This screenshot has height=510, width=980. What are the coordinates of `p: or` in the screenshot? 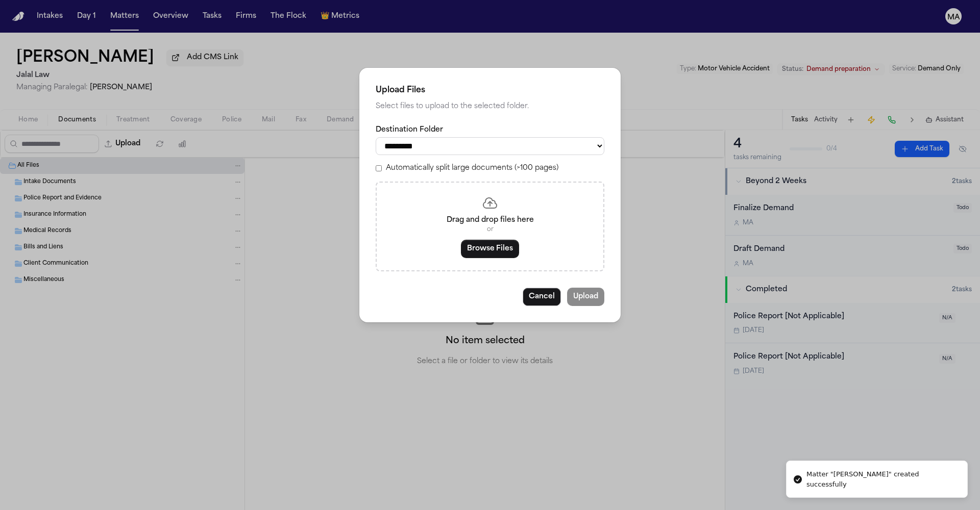 It's located at (490, 230).